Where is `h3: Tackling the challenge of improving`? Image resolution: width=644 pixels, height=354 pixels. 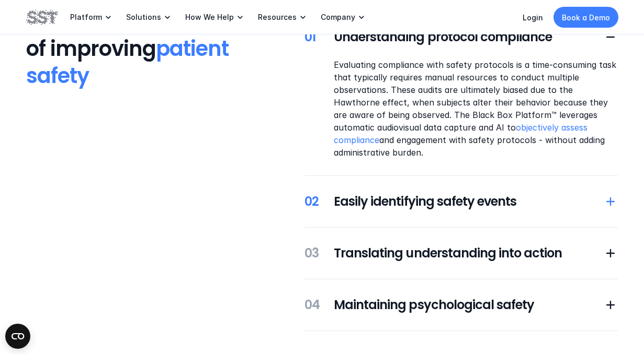 h3: Tackling the challenge of improving is located at coordinates (144, 49).